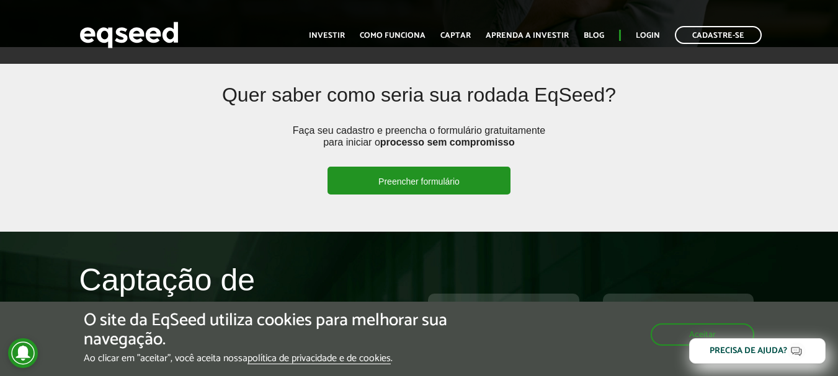 This screenshot has width=838, height=376. What do you see at coordinates (244, 307) in the screenshot?
I see `h2: Captação de Investimento` at bounding box center [244, 307].